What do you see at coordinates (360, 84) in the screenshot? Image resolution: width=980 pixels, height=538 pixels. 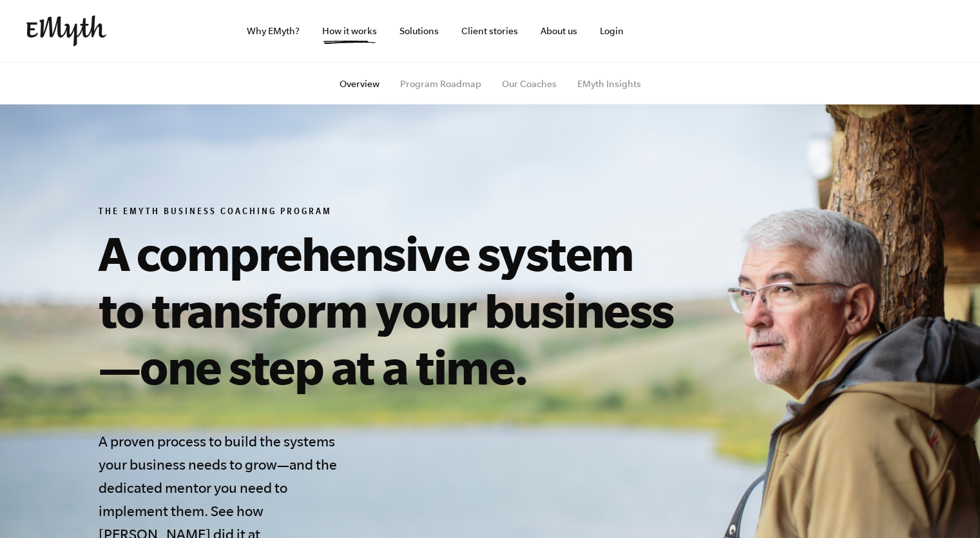 I see `a: Overview` at bounding box center [360, 84].